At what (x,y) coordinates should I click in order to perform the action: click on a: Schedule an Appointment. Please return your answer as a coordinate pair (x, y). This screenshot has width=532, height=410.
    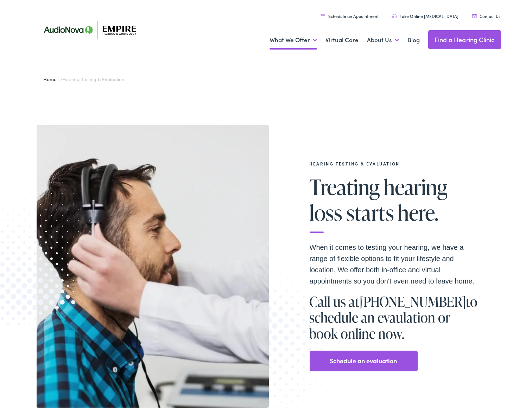
    Looking at the image, I should click on (350, 14).